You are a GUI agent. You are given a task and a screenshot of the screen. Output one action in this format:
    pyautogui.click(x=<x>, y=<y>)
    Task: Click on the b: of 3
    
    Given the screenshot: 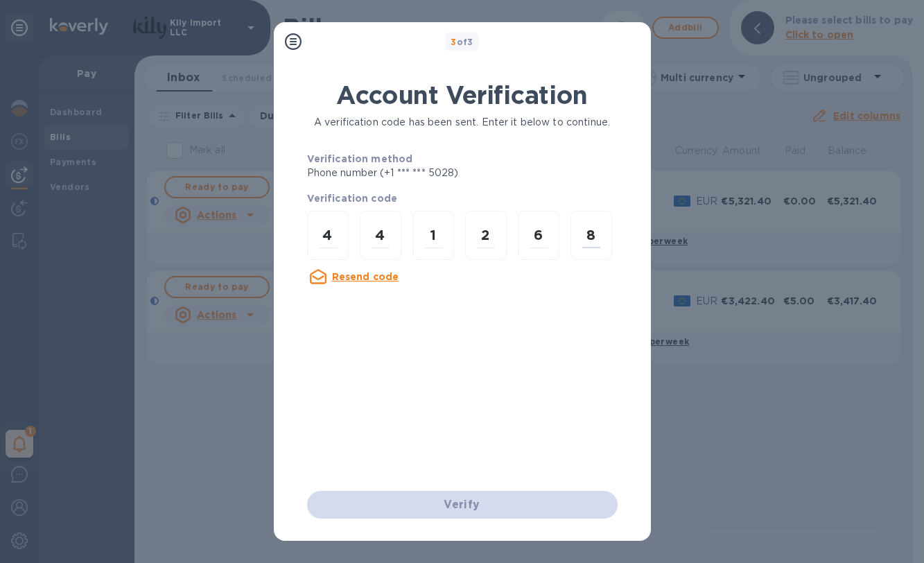 What is the action you would take?
    pyautogui.click(x=462, y=42)
    